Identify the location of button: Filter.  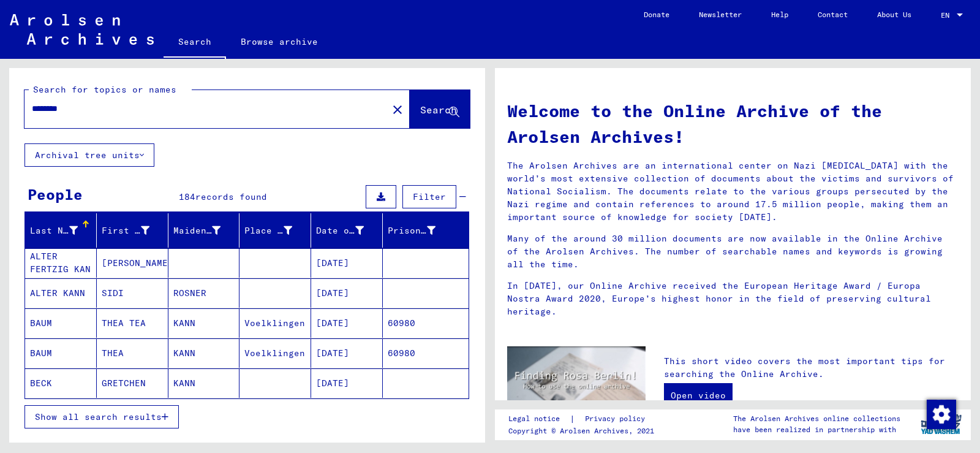
(429, 197).